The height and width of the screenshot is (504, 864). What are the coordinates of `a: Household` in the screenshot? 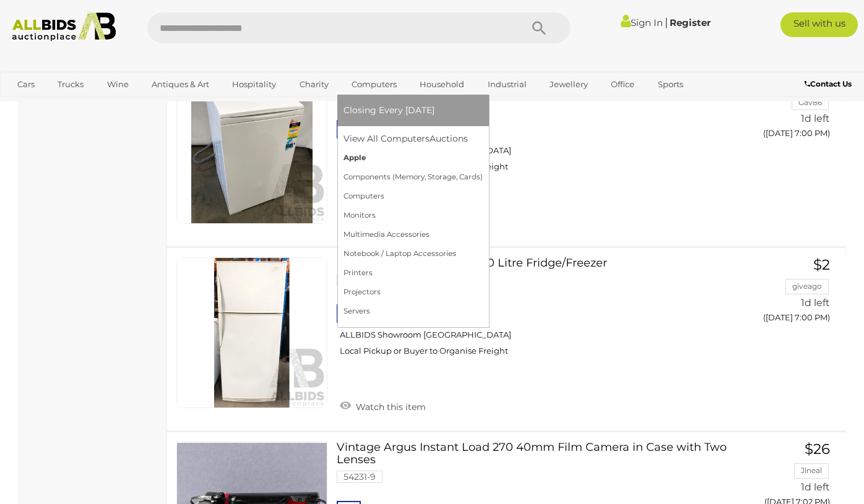 It's located at (442, 84).